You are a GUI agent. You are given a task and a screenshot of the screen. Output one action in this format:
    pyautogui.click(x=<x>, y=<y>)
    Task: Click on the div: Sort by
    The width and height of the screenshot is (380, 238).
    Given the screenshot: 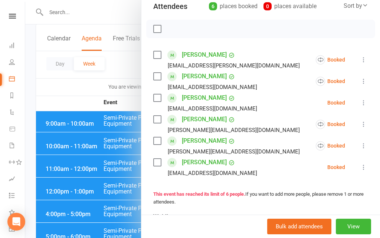 What is the action you would take?
    pyautogui.click(x=356, y=6)
    